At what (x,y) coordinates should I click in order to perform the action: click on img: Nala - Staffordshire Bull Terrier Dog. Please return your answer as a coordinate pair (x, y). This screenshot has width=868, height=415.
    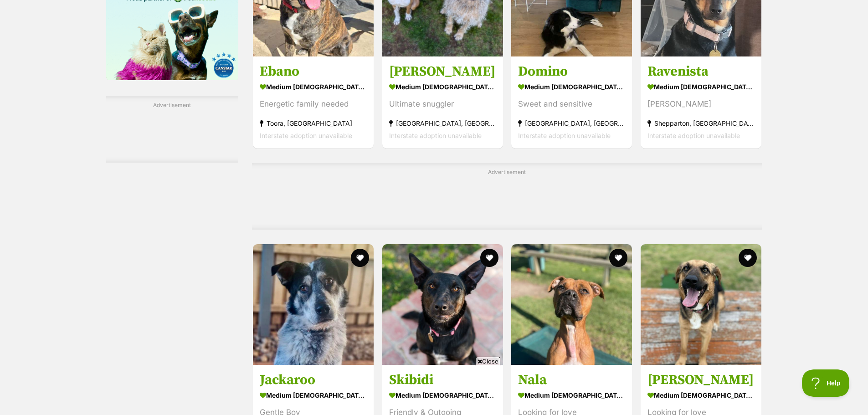
    Looking at the image, I should click on (572, 304).